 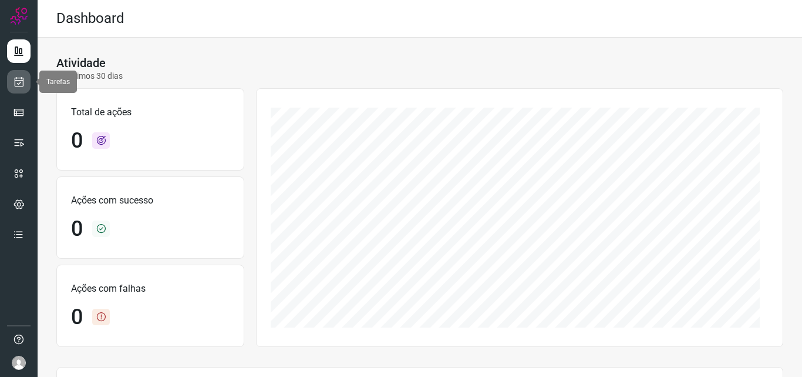 What do you see at coordinates (19, 362) in the screenshot?
I see `img: avatar-user-boy.jpg` at bounding box center [19, 362].